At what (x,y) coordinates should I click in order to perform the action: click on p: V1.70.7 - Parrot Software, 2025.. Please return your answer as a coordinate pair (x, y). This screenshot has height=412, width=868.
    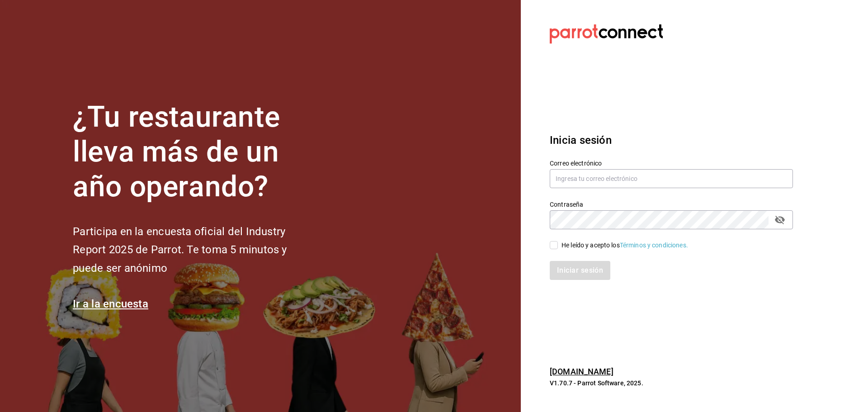
    Looking at the image, I should click on (671, 383).